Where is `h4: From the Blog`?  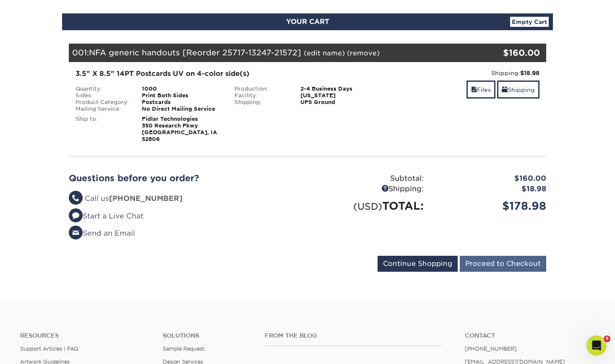
h4: From the Blog is located at coordinates (353, 335).